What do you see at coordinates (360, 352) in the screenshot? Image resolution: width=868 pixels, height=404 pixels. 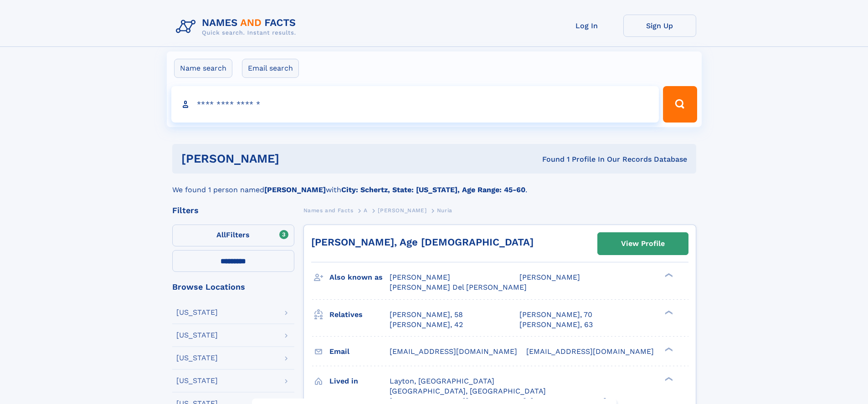 I see `h3: Email` at bounding box center [360, 352].